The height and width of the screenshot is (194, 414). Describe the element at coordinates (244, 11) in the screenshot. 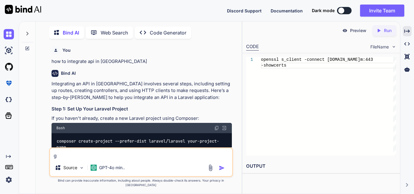

I see `button: Discord Support` at that location.